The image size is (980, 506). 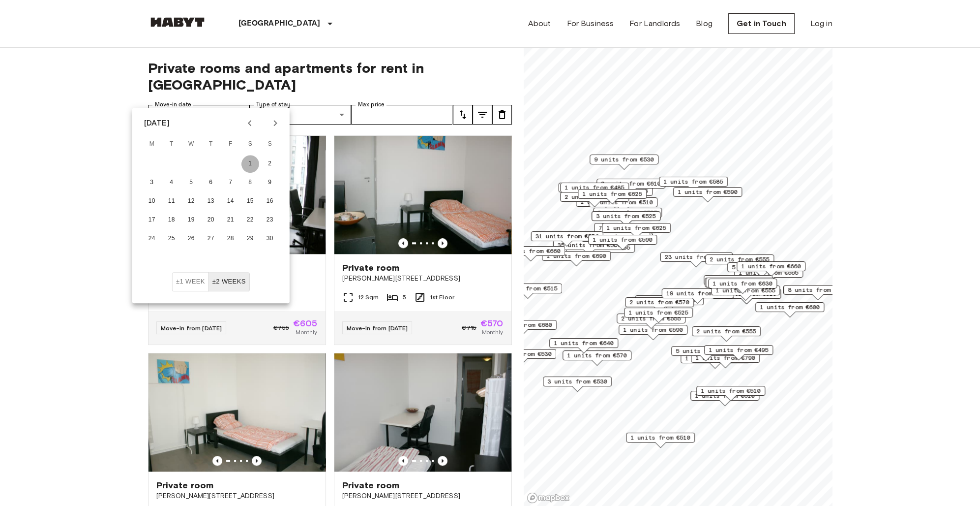 What do you see at coordinates (706, 351) in the screenshot?
I see `span: 5 units from €590` at bounding box center [706, 351].